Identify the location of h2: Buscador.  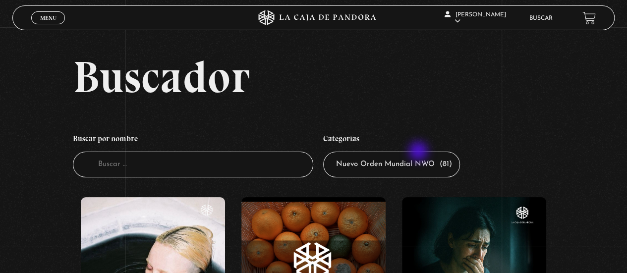
(343, 77).